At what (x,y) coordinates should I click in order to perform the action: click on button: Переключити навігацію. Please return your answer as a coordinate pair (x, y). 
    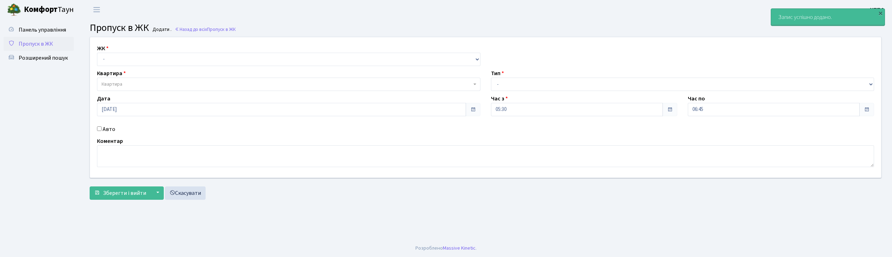
    Looking at the image, I should click on (97, 9).